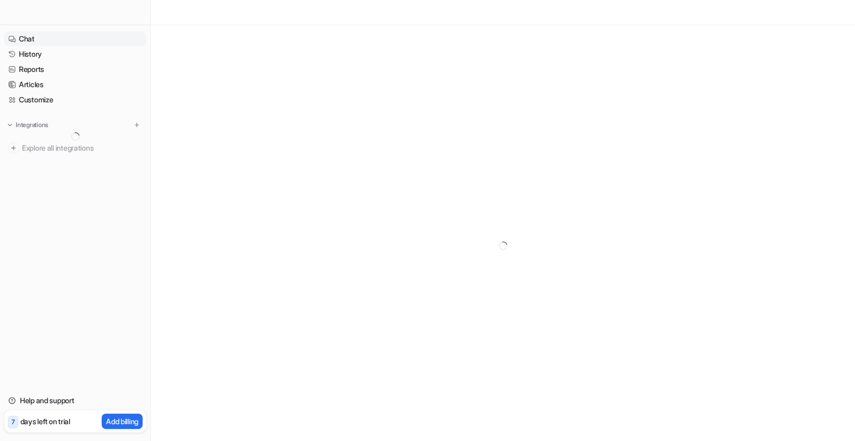 Image resolution: width=855 pixels, height=441 pixels. Describe the element at coordinates (10, 125) in the screenshot. I see `img: expand menu` at that location.